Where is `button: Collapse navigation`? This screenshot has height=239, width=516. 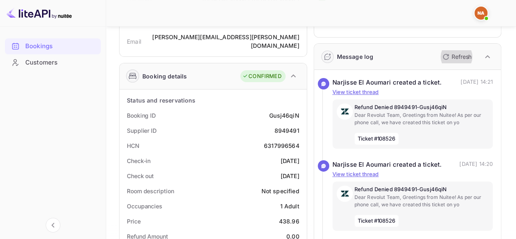 button: Collapse navigation is located at coordinates (53, 225).